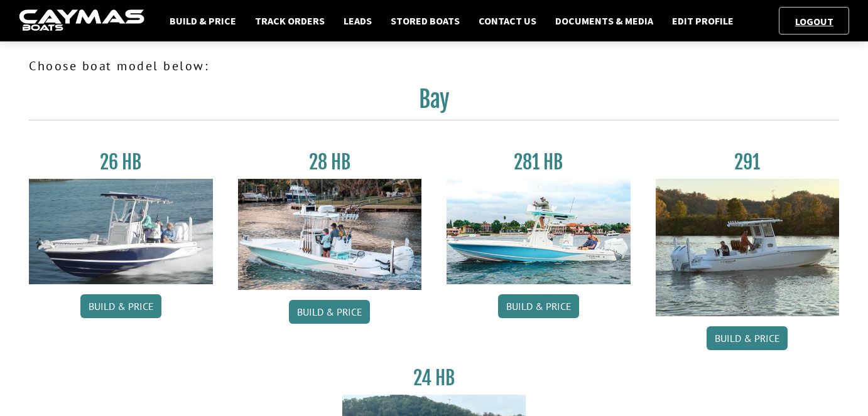 This screenshot has width=868, height=416. What do you see at coordinates (747, 248) in the screenshot?
I see `img: 291_Thumbnail.jpg` at bounding box center [747, 248].